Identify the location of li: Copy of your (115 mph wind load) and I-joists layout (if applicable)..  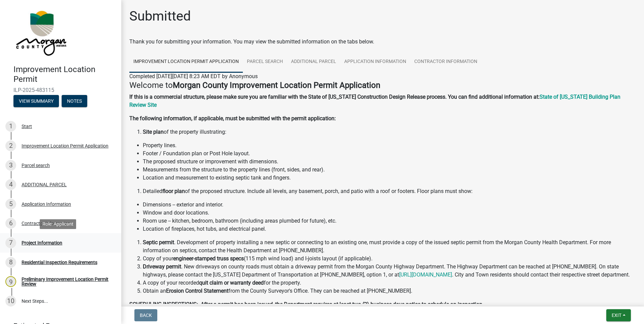
(389, 259).